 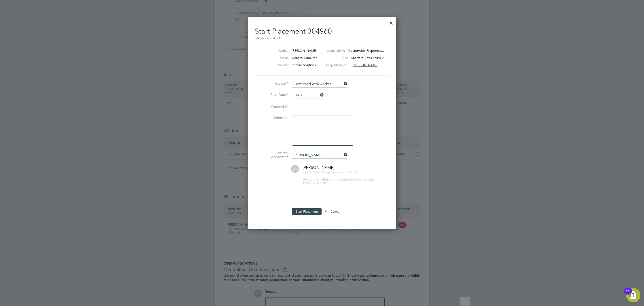 I want to click on button: Cancel, so click(x=335, y=211).